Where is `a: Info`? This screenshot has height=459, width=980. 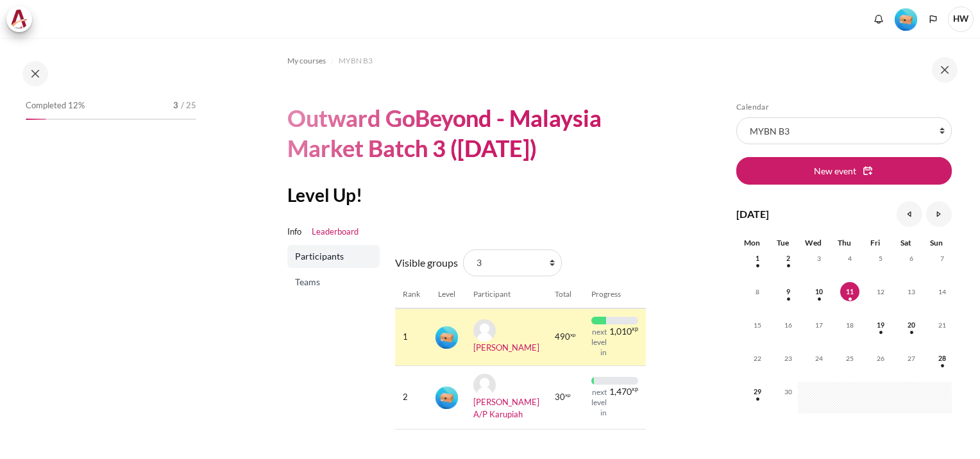
a: Info is located at coordinates (294, 232).